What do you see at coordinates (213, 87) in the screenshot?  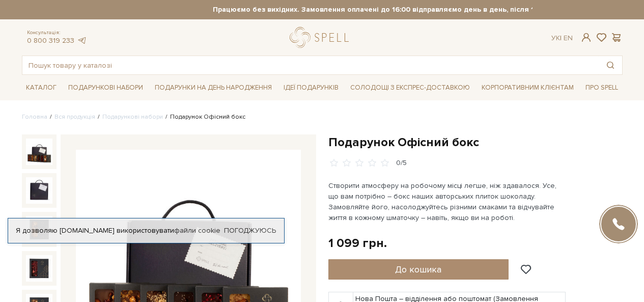 I see `span: Подарунки на День народження` at bounding box center [213, 87].